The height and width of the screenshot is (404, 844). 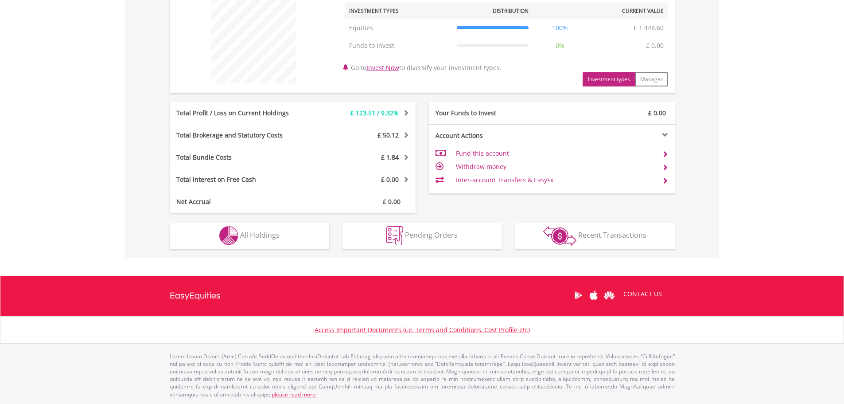 What do you see at coordinates (560, 236) in the screenshot?
I see `img: transactions-zar-wht.png` at bounding box center [560, 236].